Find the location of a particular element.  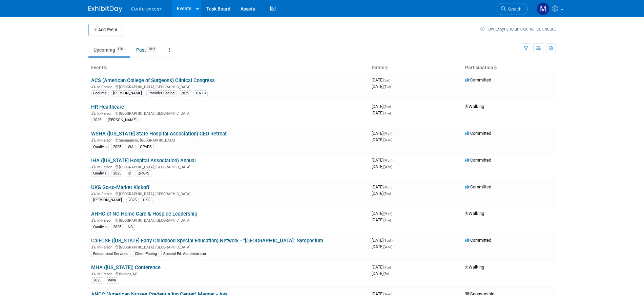

a: How to sync to an external calendar... is located at coordinates (518, 29).